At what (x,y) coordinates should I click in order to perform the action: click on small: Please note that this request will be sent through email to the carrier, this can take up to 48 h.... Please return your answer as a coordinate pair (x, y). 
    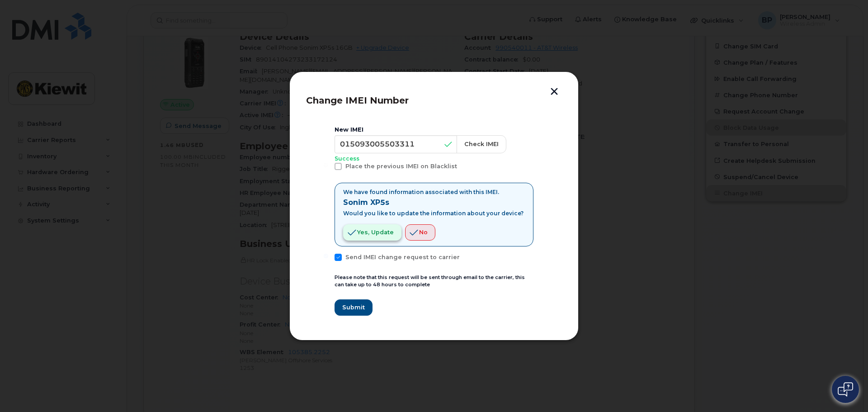
    Looking at the image, I should click on (430, 281).